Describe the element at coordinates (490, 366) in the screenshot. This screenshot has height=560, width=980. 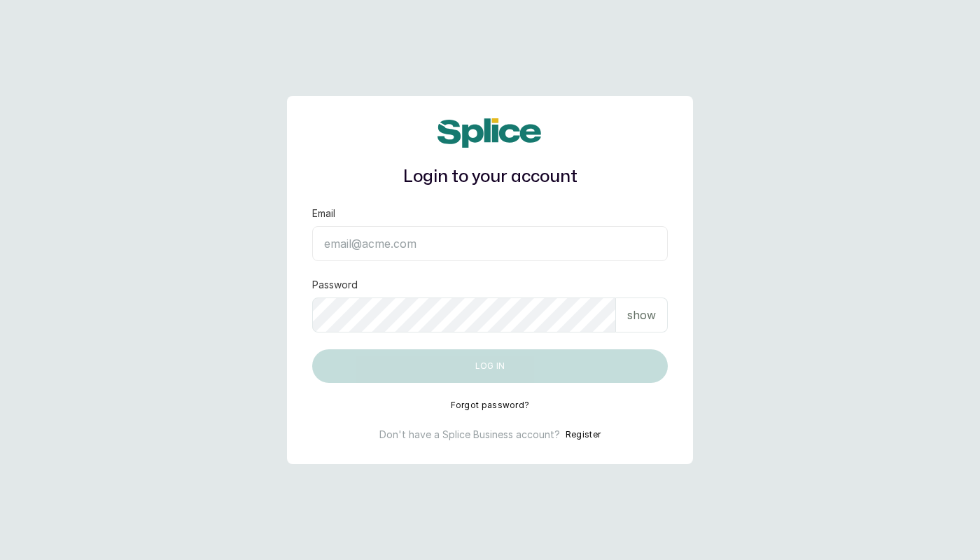
I see `button: Log in` at that location.